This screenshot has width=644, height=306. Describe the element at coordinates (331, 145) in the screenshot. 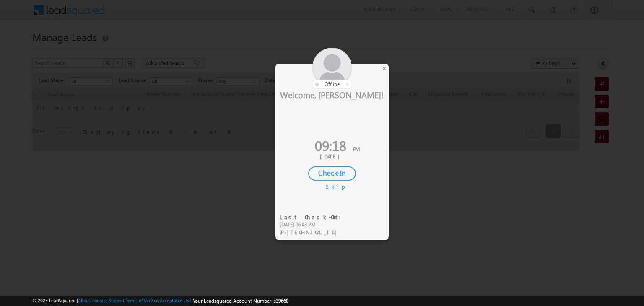

I see `span: 09:18` at that location.